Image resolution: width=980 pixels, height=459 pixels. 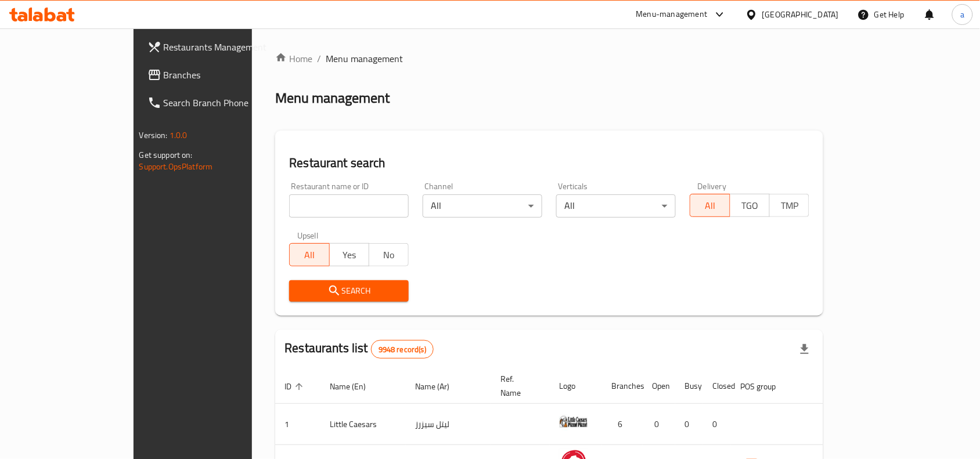 What do you see at coordinates (549, 58) in the screenshot?
I see `nav: breadcrumb` at bounding box center [549, 58].